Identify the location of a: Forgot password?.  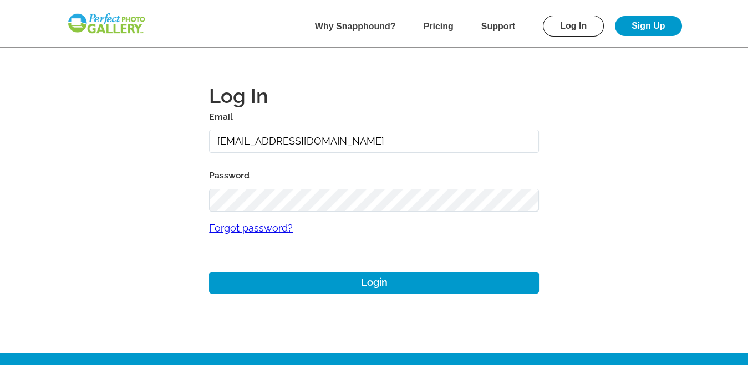
(374, 228).